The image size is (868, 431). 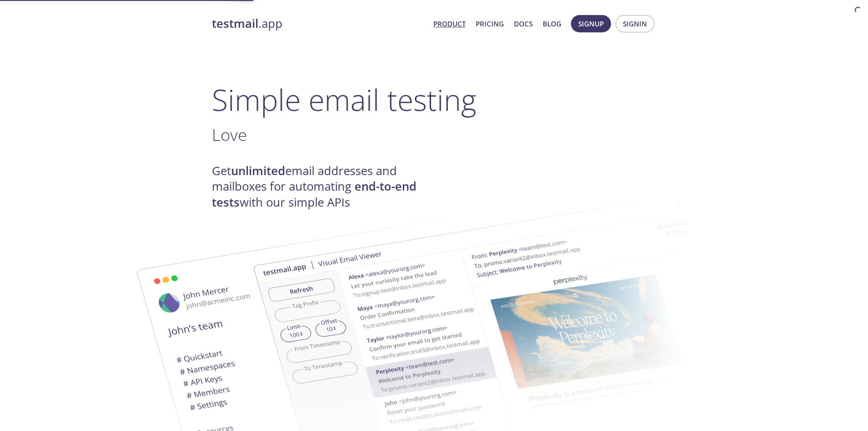 What do you see at coordinates (450, 24) in the screenshot?
I see `a: Product` at bounding box center [450, 24].